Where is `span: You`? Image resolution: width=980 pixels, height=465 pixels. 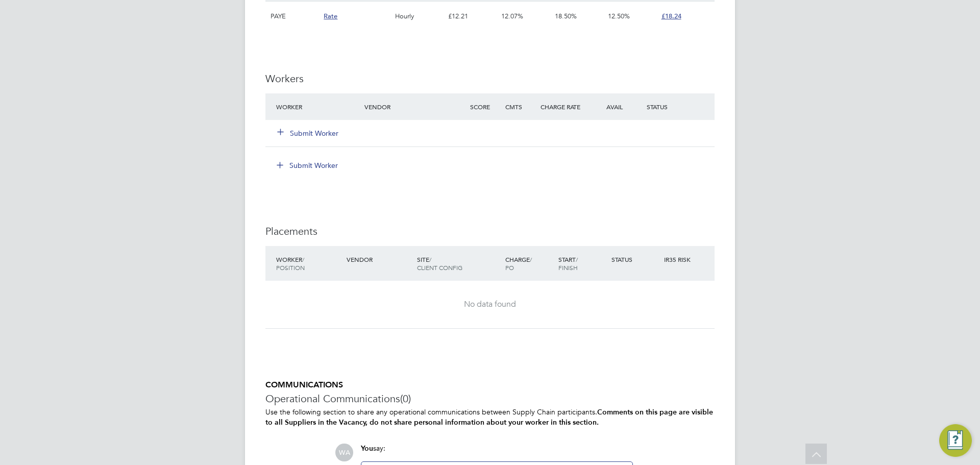
span: You is located at coordinates (367, 448).